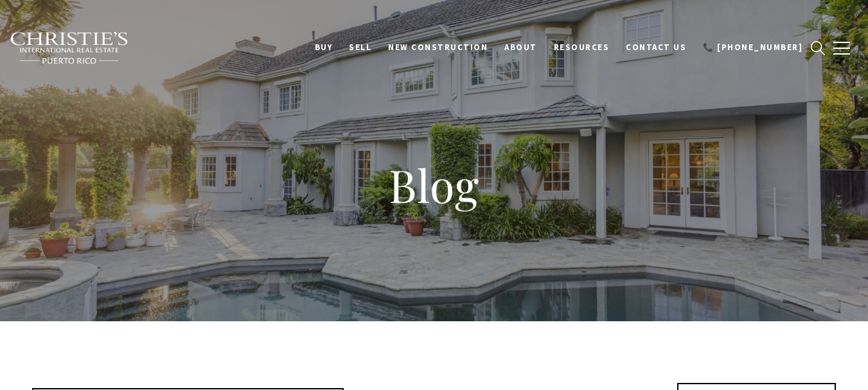 The width and height of the screenshot is (868, 390). What do you see at coordinates (360, 48) in the screenshot?
I see `a: SELL` at bounding box center [360, 48].